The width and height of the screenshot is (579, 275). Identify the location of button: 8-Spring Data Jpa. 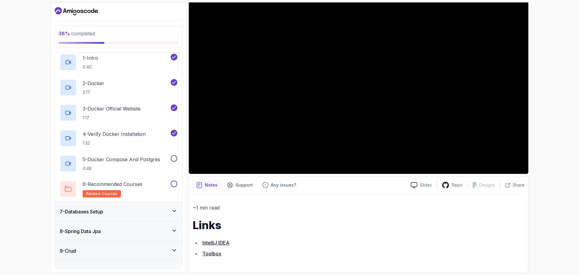
(118, 231).